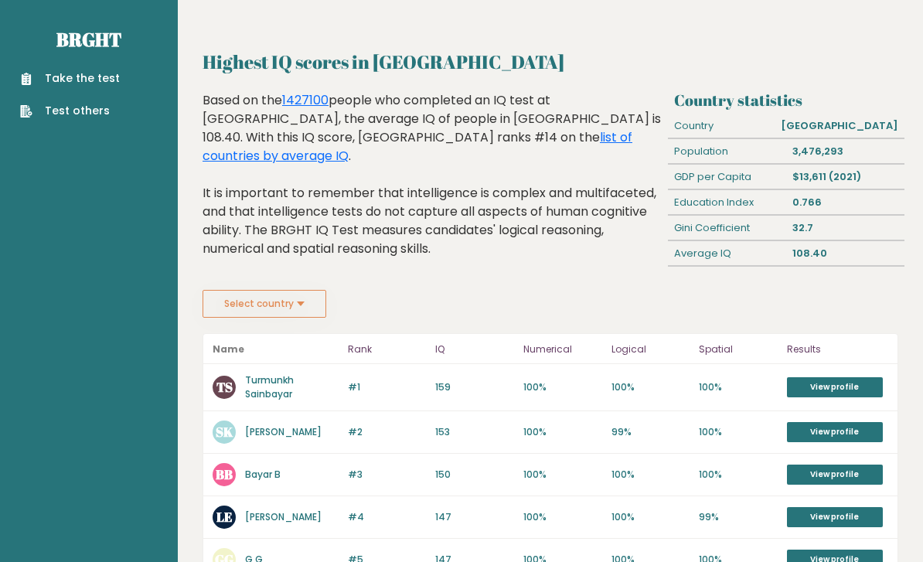  Describe the element at coordinates (475, 475) in the screenshot. I see `p: 150` at that location.